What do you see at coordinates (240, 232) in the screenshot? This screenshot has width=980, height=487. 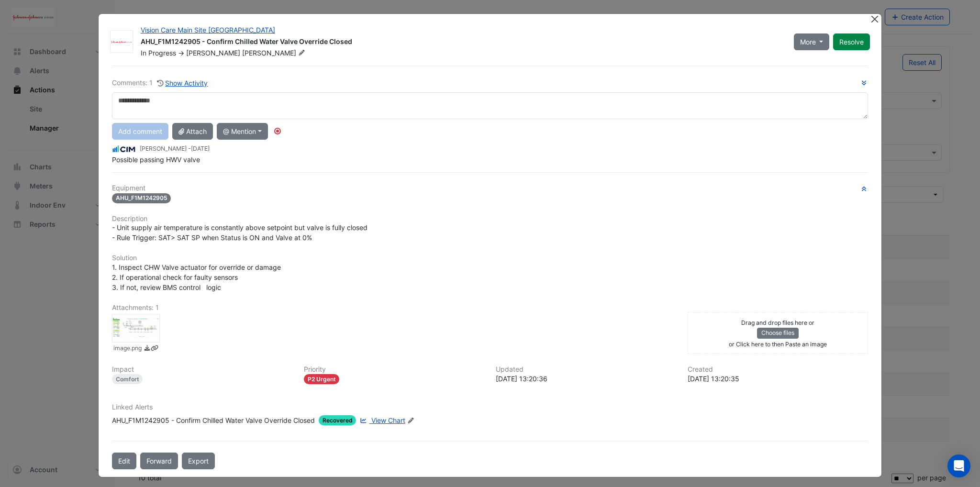 I see `span: - Unit supply air temperature is constantly above setpoint but valve is fully closed - Rule Trigg...` at bounding box center [240, 232].